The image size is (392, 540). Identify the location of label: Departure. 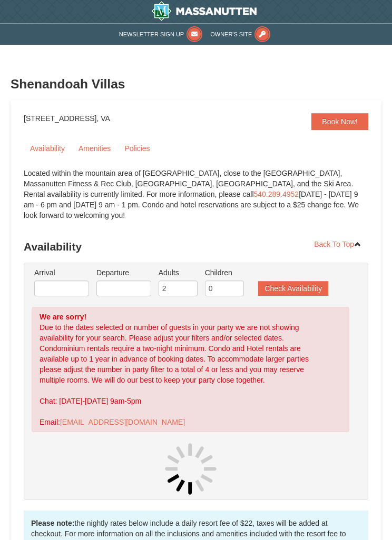
(124, 272).